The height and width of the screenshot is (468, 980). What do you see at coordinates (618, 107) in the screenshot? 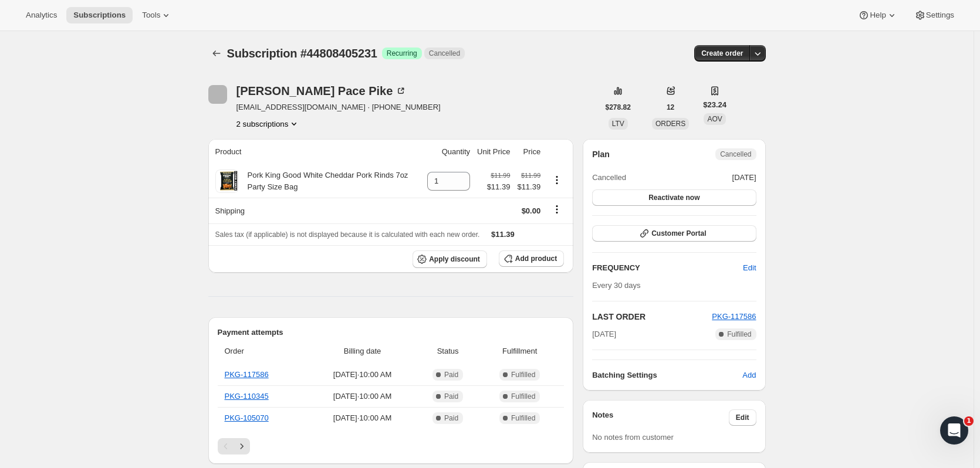
I see `button: $278.82` at bounding box center [618, 107].